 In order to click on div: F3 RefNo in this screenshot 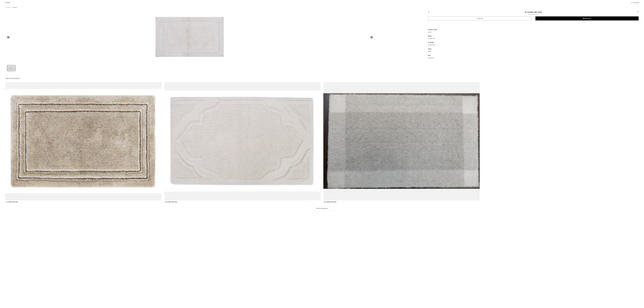, I will do `click(533, 43)`.